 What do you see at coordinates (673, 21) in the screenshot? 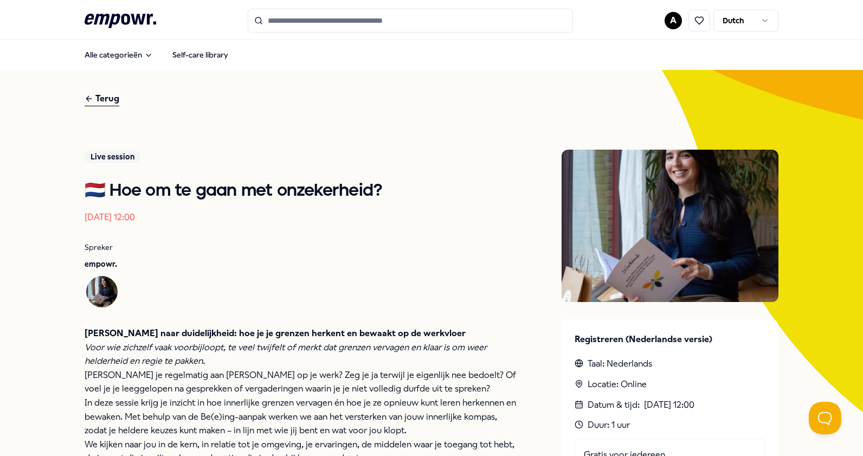
I see `button: A` at bounding box center [673, 21].